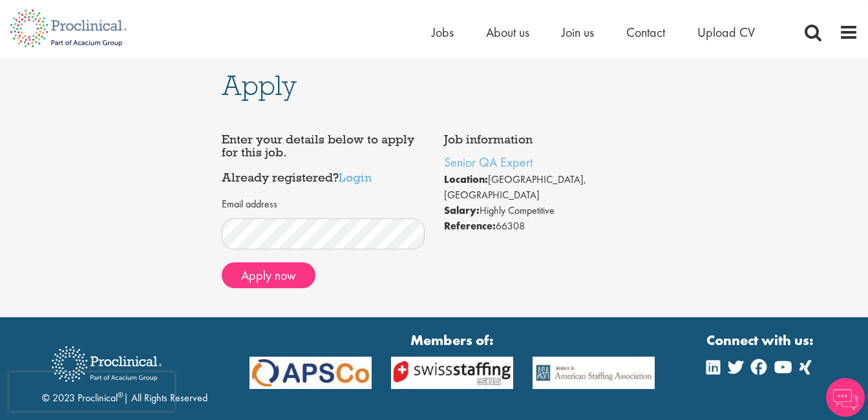 This screenshot has width=868, height=420. I want to click on a: Login, so click(355, 177).